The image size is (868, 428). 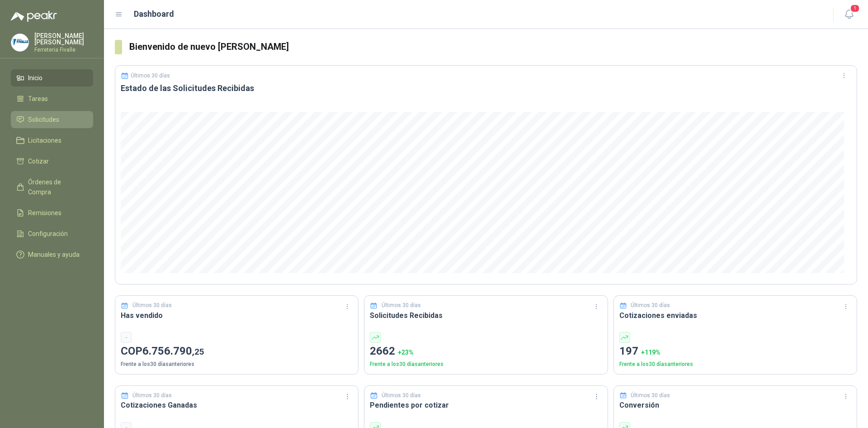 I want to click on span: Remisiones, so click(x=45, y=213).